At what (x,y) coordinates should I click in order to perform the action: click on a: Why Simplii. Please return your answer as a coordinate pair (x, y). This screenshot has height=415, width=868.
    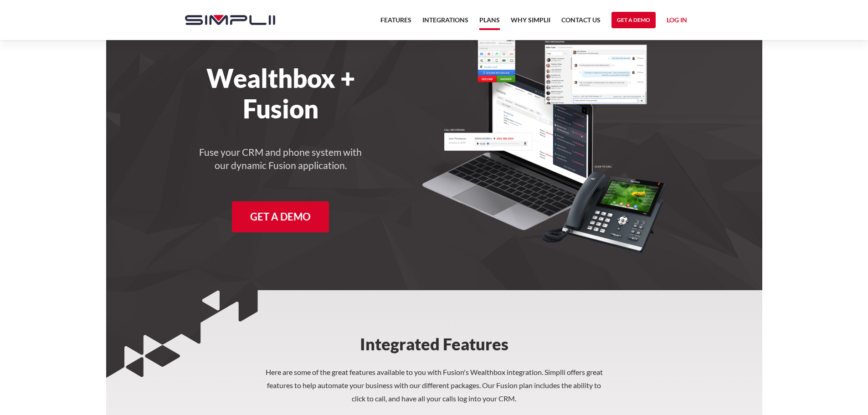
    Looking at the image, I should click on (531, 23).